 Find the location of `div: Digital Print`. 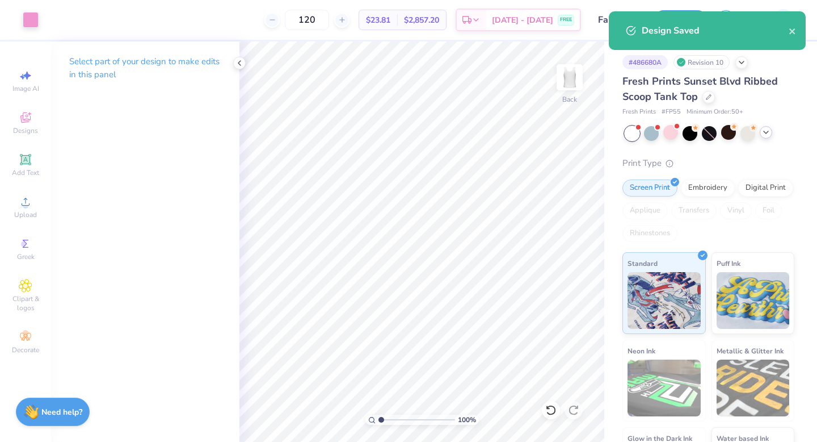

div: Digital Print is located at coordinates (766, 188).